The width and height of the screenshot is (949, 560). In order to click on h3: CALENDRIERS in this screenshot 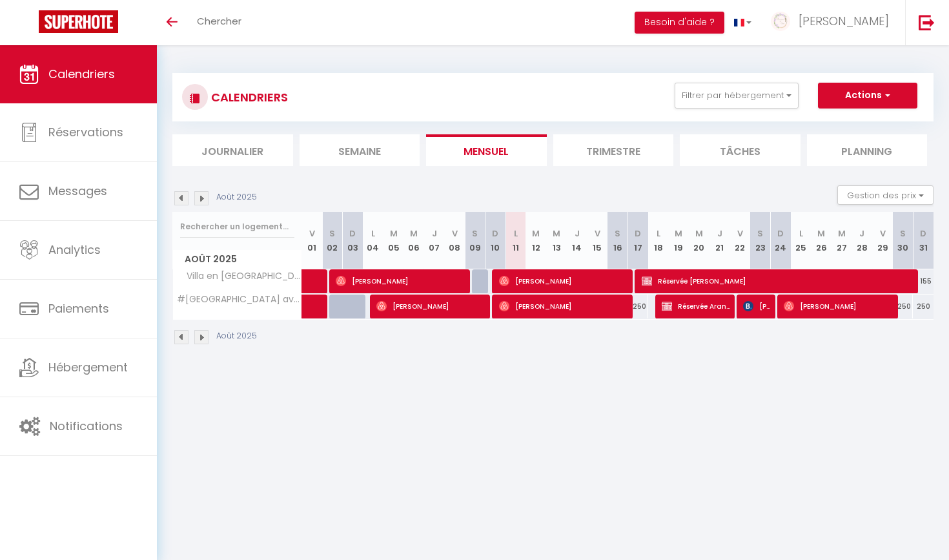, I will do `click(248, 97)`.